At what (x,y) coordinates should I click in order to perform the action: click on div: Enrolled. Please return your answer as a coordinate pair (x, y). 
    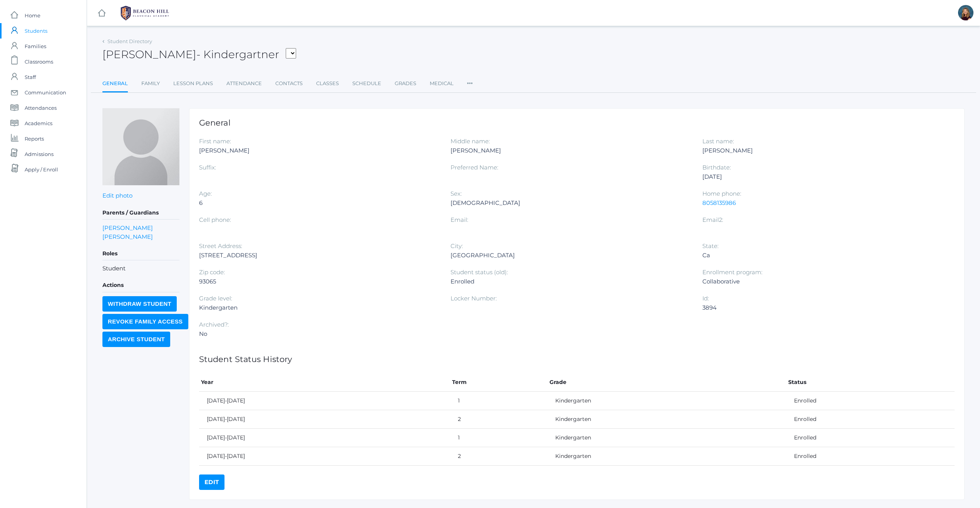
    Looking at the image, I should click on (571, 281).